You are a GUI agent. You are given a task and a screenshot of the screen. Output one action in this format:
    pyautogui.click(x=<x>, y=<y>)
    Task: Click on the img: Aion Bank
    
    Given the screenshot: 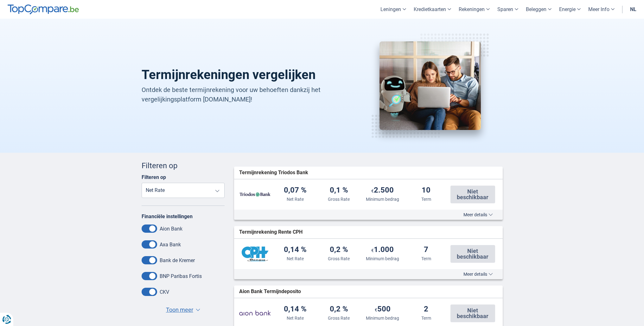 What is the action you would take?
    pyautogui.click(x=255, y=313)
    